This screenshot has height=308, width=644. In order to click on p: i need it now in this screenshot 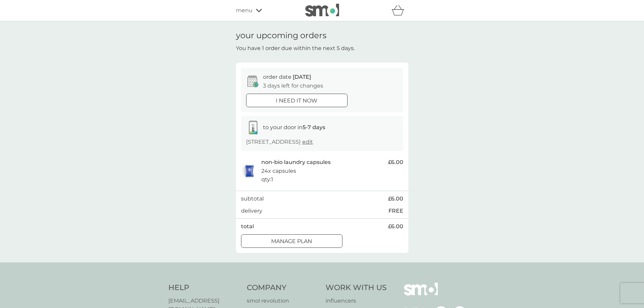, I will do `click(297, 101)`.